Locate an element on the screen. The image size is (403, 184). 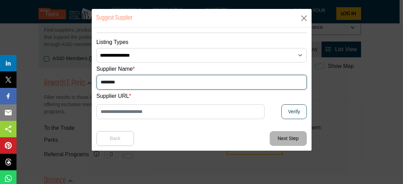
input: Supplier Name is located at coordinates (202, 82).